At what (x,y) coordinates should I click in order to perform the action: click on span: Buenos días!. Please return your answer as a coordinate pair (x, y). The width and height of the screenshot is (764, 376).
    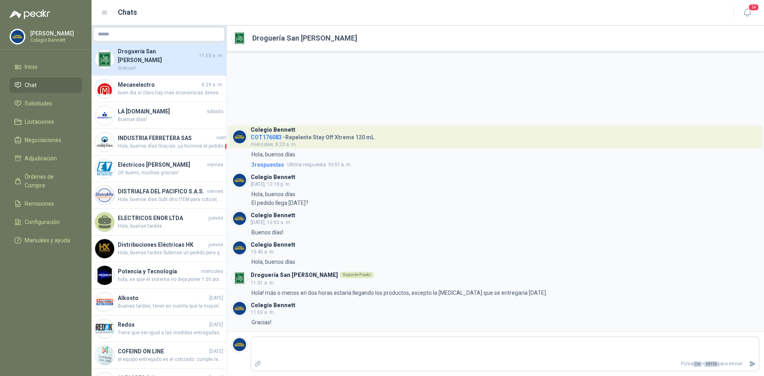
    Looking at the image, I should click on (170, 119).